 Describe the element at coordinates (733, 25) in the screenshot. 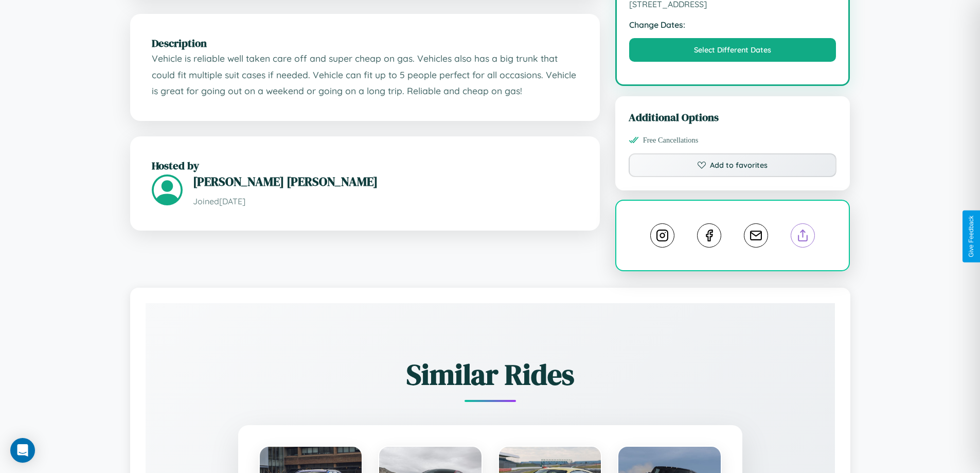

I see `strong: Change Dates:` at that location.